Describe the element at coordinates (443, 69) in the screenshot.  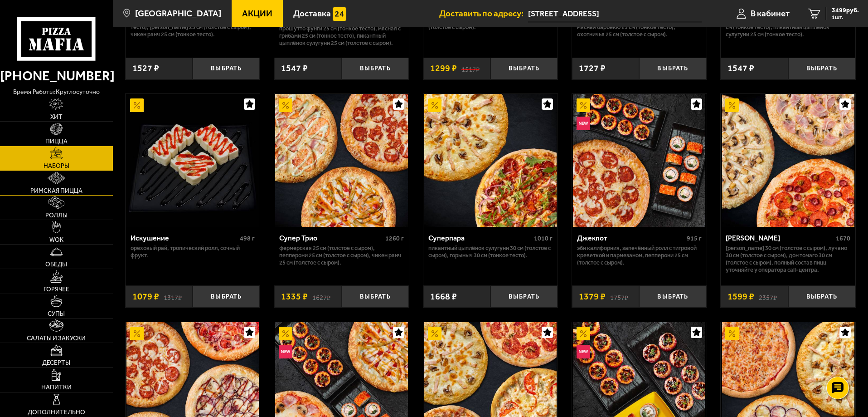
I see `span: 1299 ₽` at that location.